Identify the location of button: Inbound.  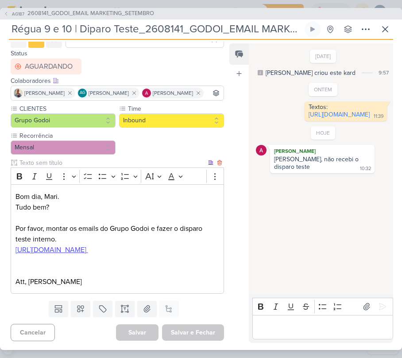
(171, 120).